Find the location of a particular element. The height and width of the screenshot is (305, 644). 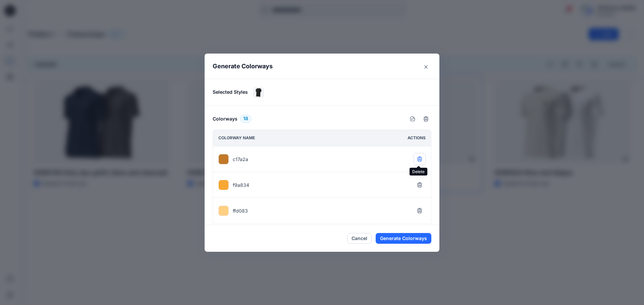

header: Generate Colorways is located at coordinates (322, 66).